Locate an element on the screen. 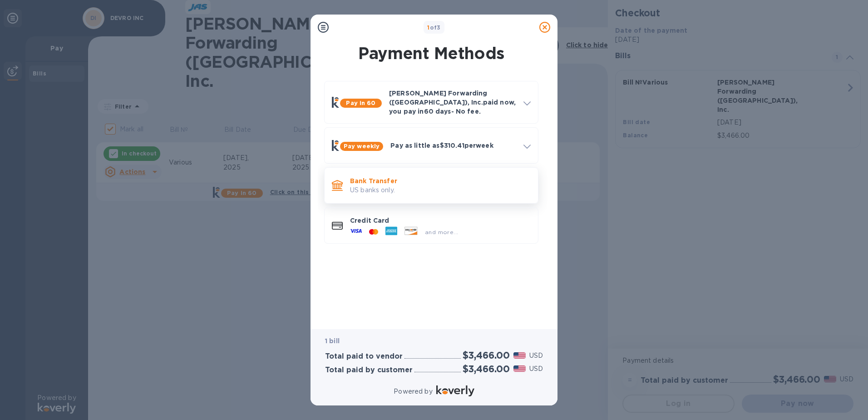 This screenshot has width=868, height=420. p: Bank Transfer is located at coordinates (440, 181).